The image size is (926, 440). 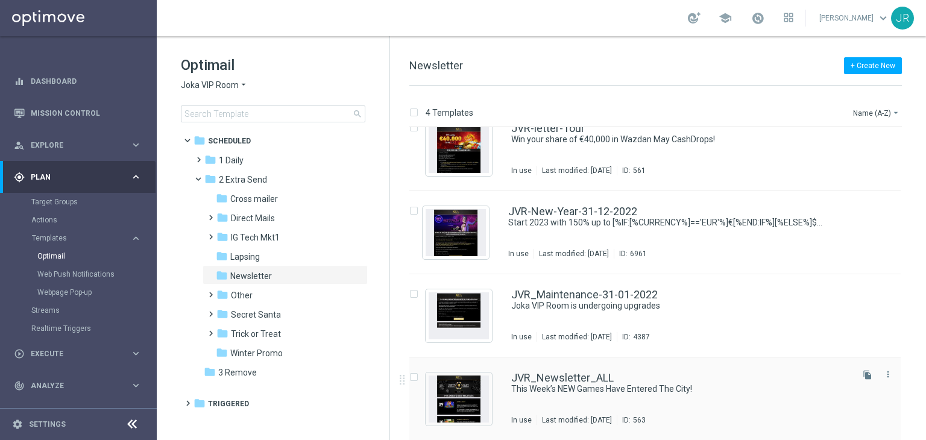 What do you see at coordinates (210, 85) in the screenshot?
I see `span: Joka VIP Room` at bounding box center [210, 85].